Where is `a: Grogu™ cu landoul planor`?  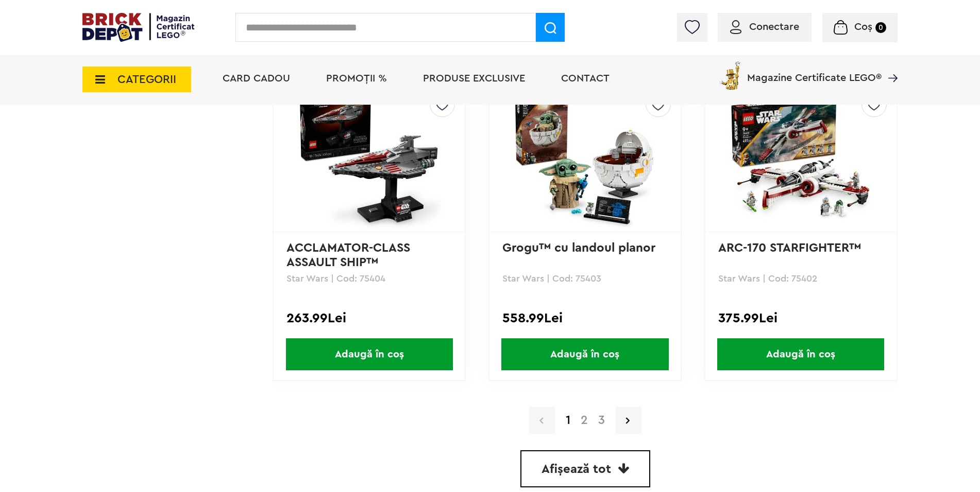
a: Grogu™ cu landoul planor is located at coordinates (578, 248).